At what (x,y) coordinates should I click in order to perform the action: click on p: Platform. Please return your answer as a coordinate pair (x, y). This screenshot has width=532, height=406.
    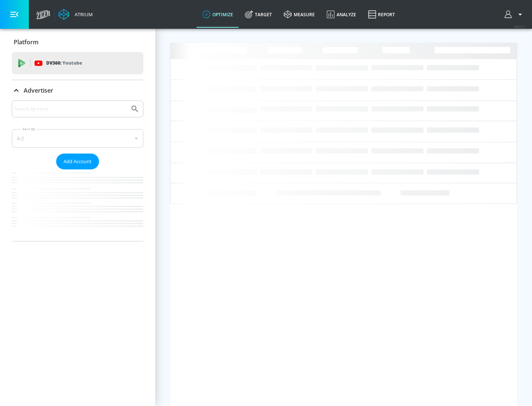
    Looking at the image, I should click on (26, 42).